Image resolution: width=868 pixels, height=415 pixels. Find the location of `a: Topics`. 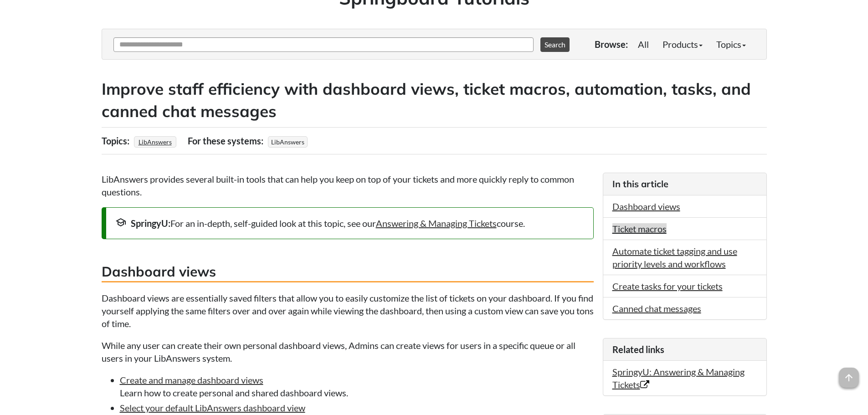

a: Topics is located at coordinates (731, 44).